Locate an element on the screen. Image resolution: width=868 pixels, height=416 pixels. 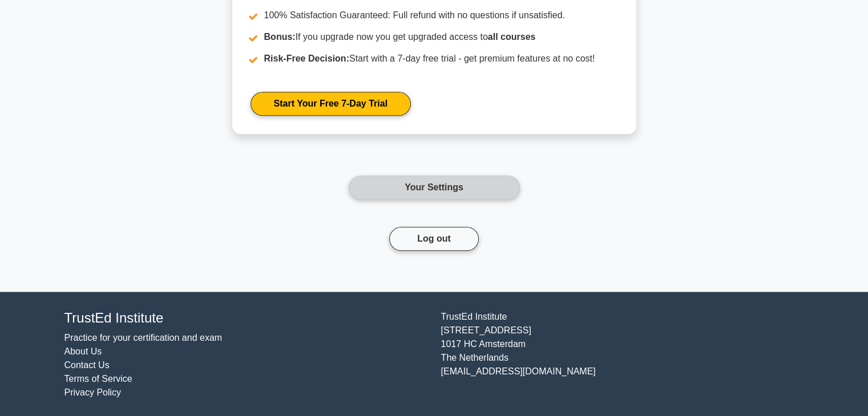
a: Terms of Service is located at coordinates (98, 378).